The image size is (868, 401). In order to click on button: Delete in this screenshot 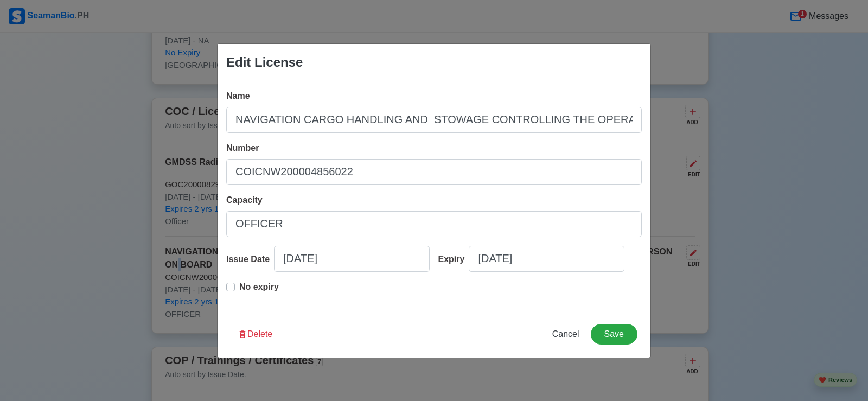, I will do `click(255, 334)`.